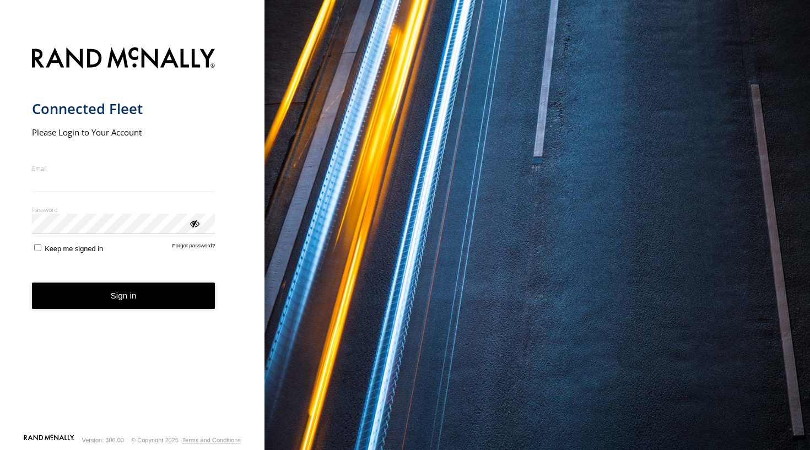 The height and width of the screenshot is (450, 810). I want to click on div: ViewPassword, so click(194, 223).